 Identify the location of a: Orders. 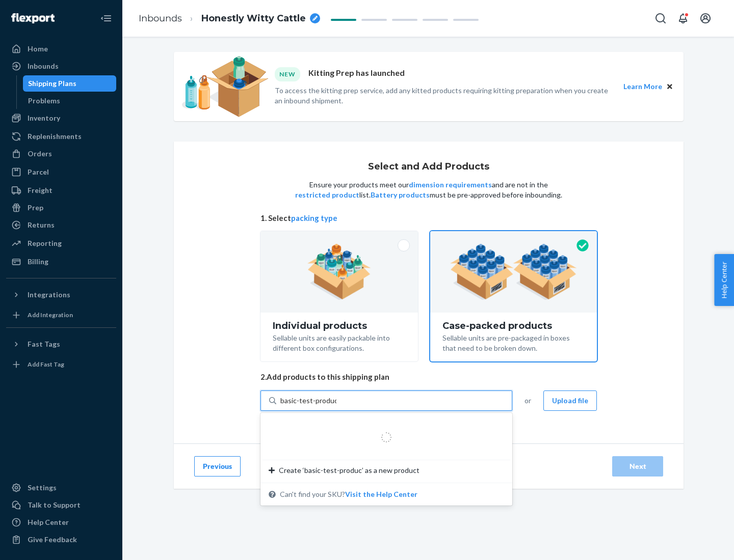
(61, 154).